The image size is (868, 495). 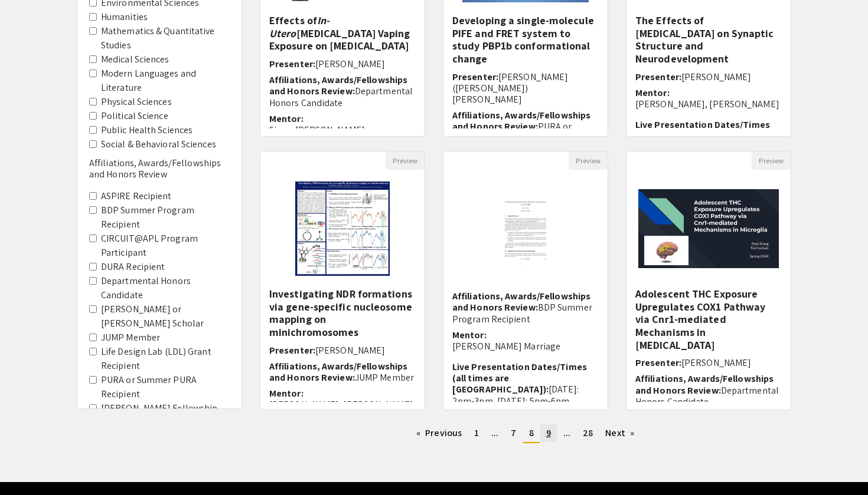 I want to click on label: JUMP Member, so click(x=130, y=338).